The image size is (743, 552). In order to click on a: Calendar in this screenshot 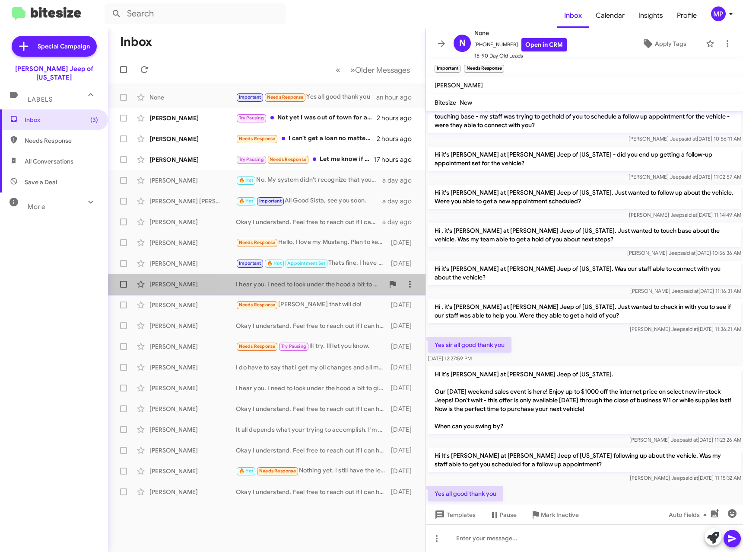, I will do `click(610, 16)`.